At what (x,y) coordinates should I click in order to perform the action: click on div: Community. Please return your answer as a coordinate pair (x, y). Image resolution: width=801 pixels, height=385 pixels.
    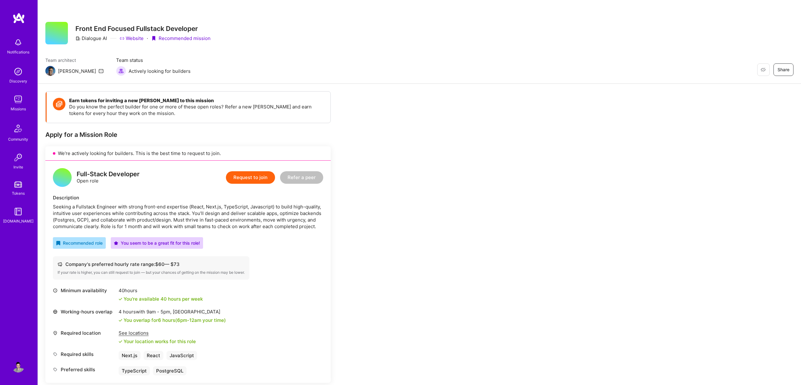
    Looking at the image, I should click on (18, 139).